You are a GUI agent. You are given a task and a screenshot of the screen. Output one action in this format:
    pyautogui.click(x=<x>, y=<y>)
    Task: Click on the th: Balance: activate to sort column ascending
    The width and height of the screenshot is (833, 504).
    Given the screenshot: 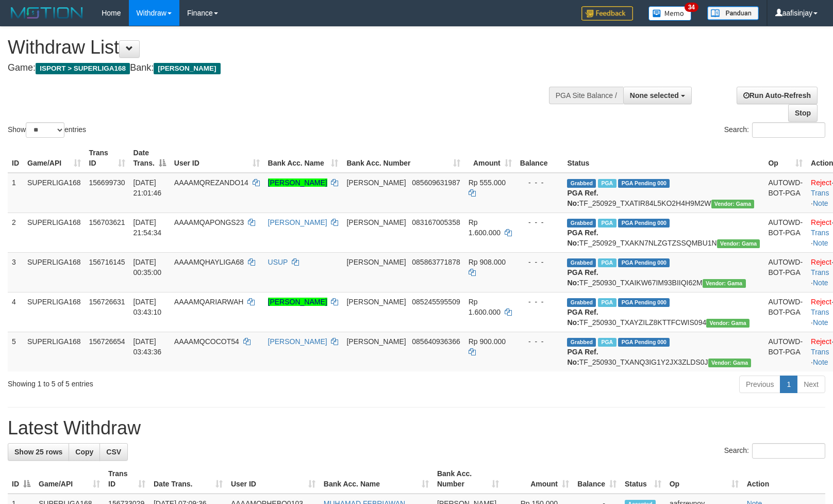 What is the action you would take?
    pyautogui.click(x=597, y=478)
    